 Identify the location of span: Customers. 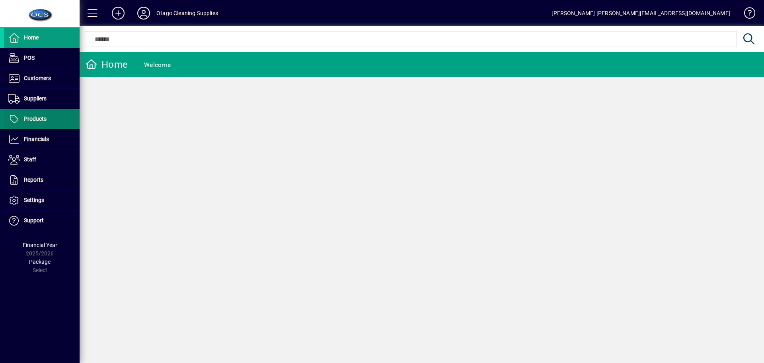
(37, 78).